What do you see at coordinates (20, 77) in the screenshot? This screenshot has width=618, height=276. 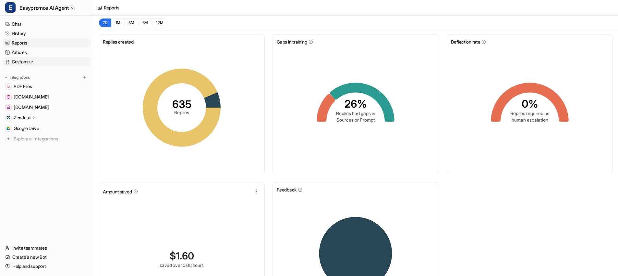 I see `p: Integrations` at bounding box center [20, 77].